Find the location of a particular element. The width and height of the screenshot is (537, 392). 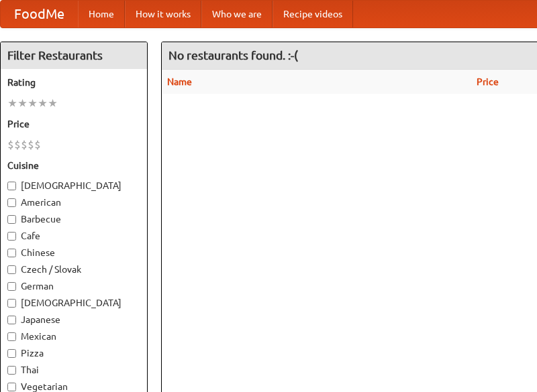

label: Cafe is located at coordinates (74, 235).